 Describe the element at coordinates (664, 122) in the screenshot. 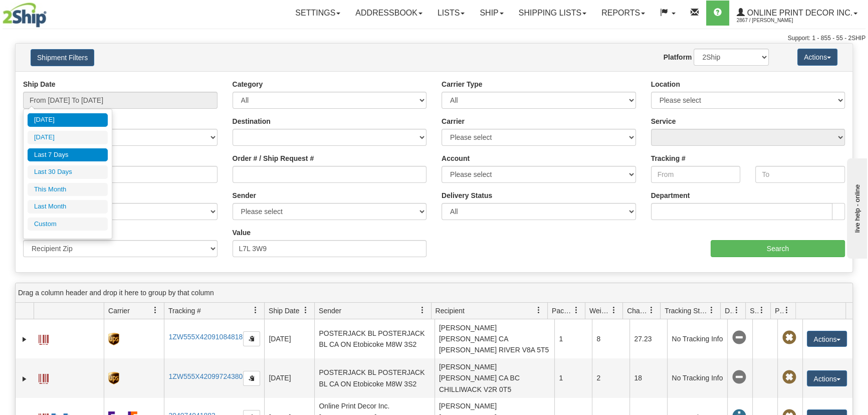

I see `label: Service` at that location.